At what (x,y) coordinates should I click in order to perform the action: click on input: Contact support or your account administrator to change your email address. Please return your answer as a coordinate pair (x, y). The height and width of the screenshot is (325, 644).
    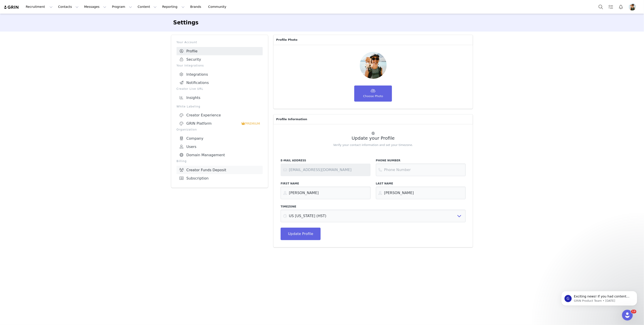
    Looking at the image, I should click on (326, 170).